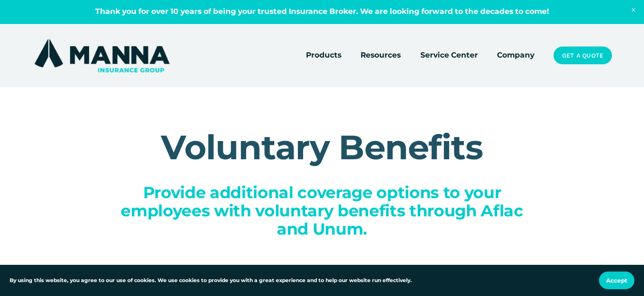  I want to click on a: Company, so click(516, 56).